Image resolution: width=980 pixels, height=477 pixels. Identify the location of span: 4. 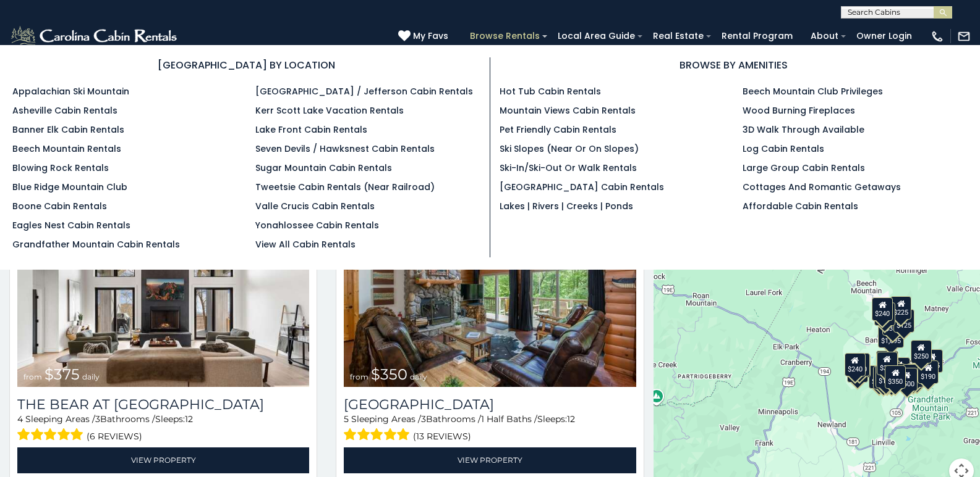
(20, 419).